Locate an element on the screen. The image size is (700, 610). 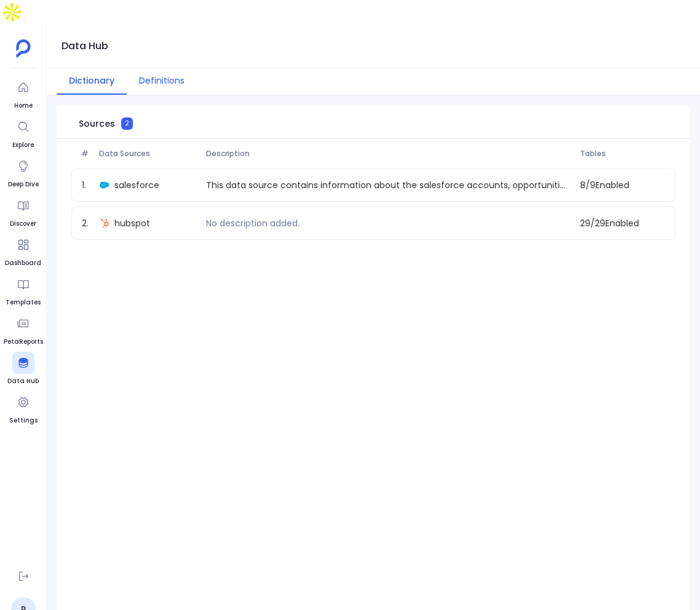
span: Deep Dive is located at coordinates (23, 185).